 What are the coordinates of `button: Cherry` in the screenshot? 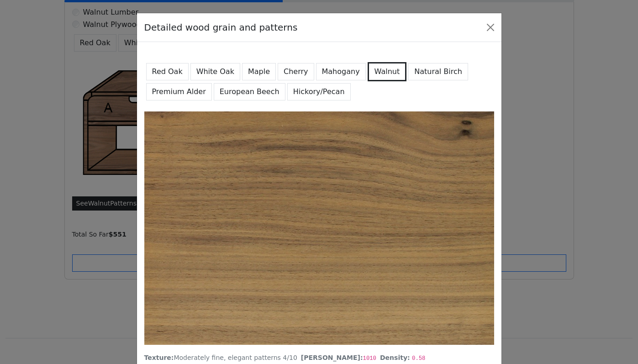 It's located at (296, 72).